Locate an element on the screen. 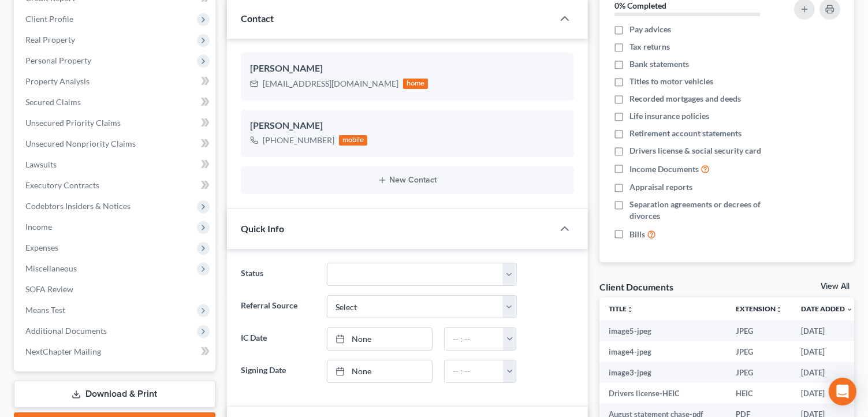  div: home is located at coordinates (415, 84).